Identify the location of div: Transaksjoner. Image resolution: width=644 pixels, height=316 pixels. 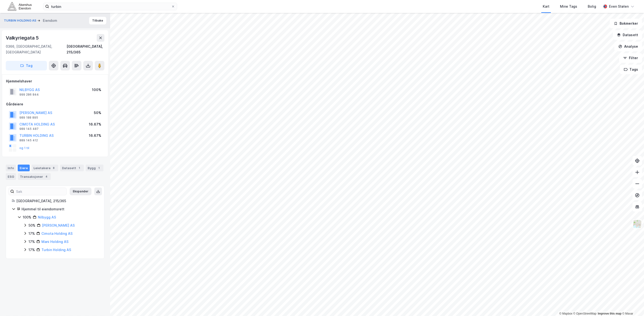
(34, 177).